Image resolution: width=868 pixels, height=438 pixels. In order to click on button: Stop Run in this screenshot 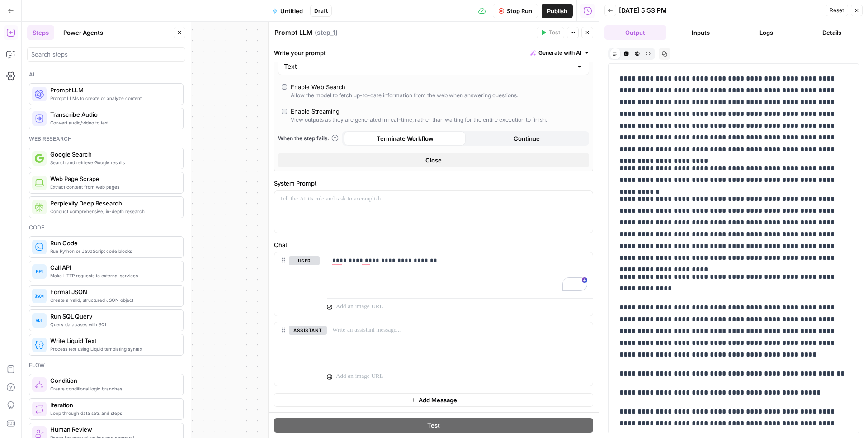, I will do `click(516, 11)`.